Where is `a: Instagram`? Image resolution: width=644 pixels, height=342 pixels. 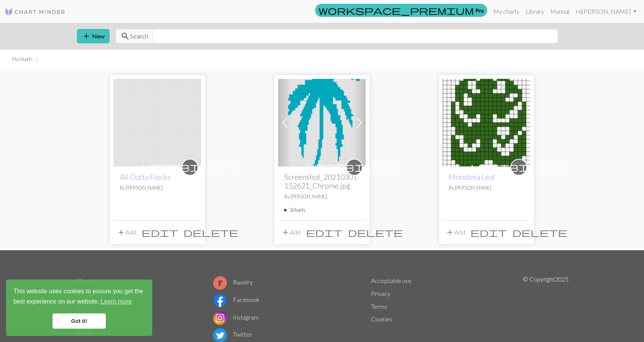 a: Instagram is located at coordinates (236, 317).